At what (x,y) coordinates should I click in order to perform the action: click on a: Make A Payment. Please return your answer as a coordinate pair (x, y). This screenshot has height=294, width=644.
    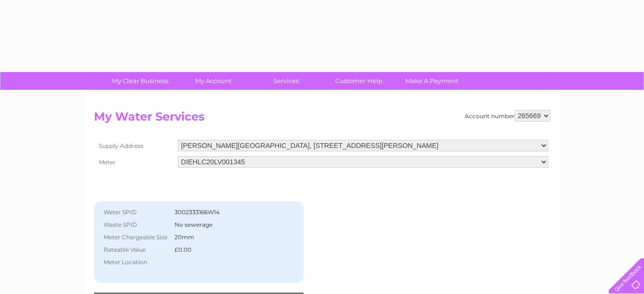
    Looking at the image, I should click on (432, 81).